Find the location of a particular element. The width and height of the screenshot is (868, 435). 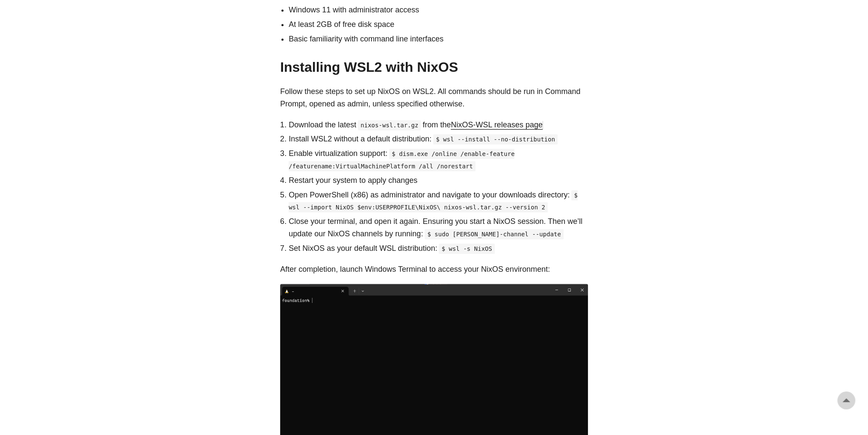

p: Open PowerShell (x86) as administrator and navigate to your downloads directory: is located at coordinates (438, 201).